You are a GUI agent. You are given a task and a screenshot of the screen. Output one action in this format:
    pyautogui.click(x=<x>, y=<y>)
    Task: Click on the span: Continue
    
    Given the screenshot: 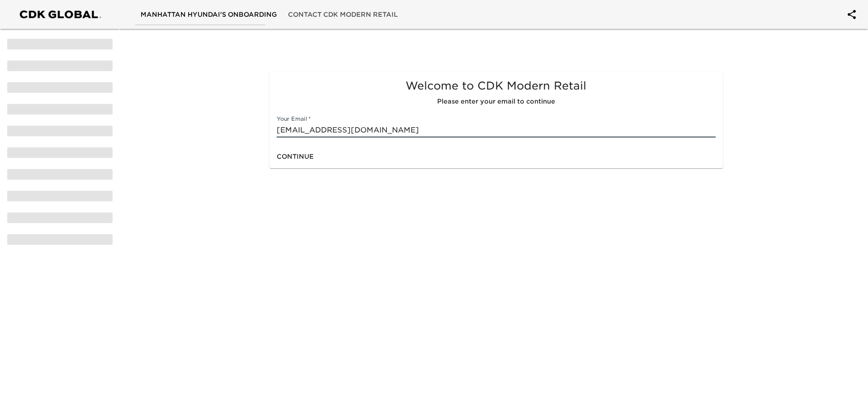 What is the action you would take?
    pyautogui.click(x=295, y=156)
    